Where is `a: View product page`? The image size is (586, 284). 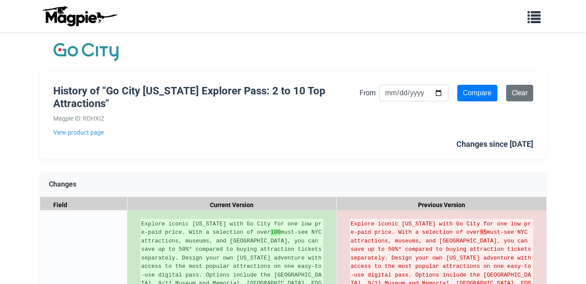 a: View product page is located at coordinates (206, 132).